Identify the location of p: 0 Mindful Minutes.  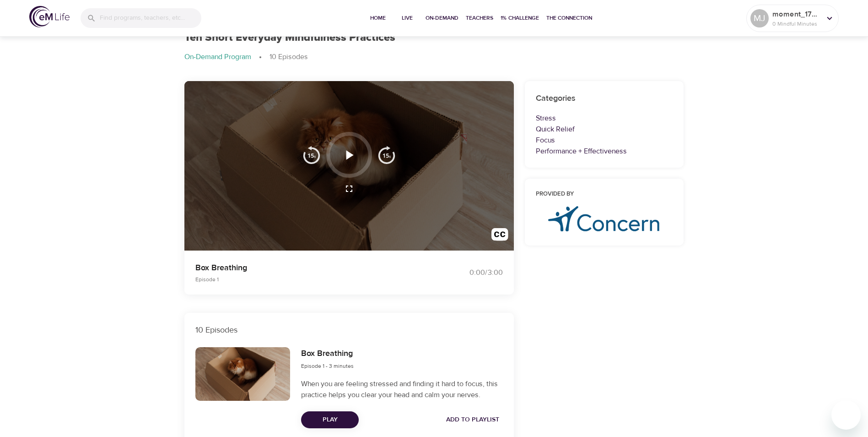
(796, 24).